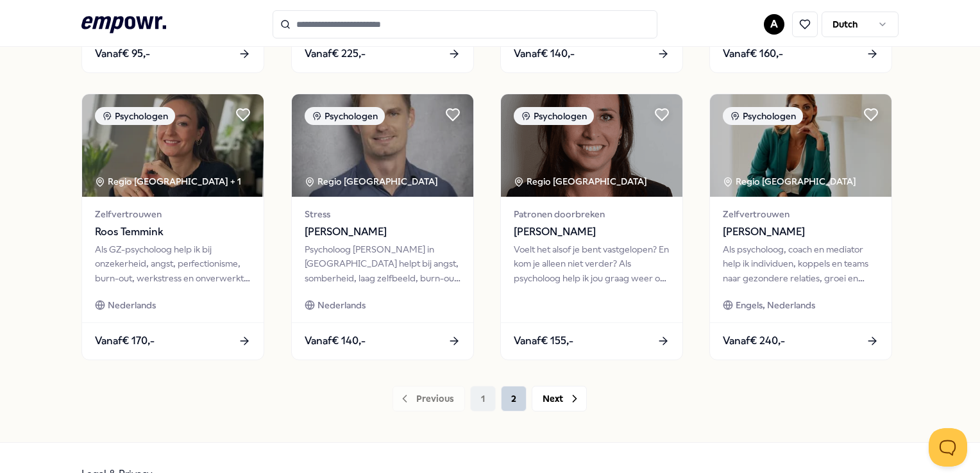  I want to click on div: Als GZ-psycholoog help ik bij onzekerheid, angst, perfectionisme, burn-out, werkstress en onverwe..., so click(173, 263).